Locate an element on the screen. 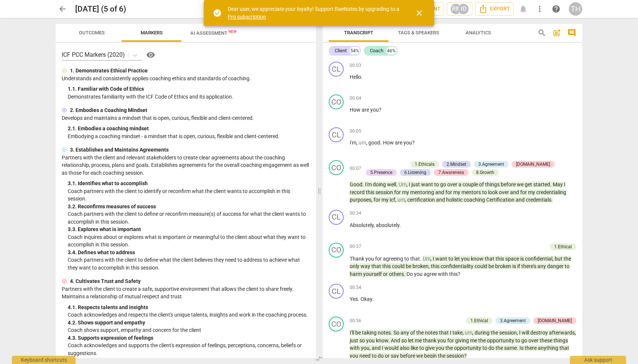 The image size is (638, 364). span: I'm is located at coordinates (369, 184).